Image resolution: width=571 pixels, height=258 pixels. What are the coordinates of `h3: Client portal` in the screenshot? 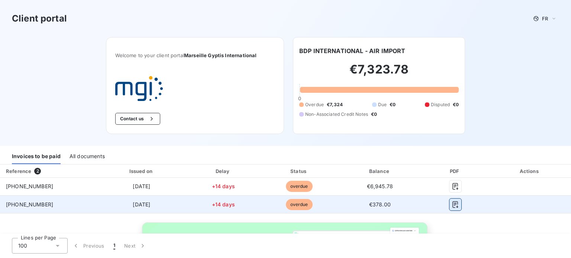 It's located at (39, 19).